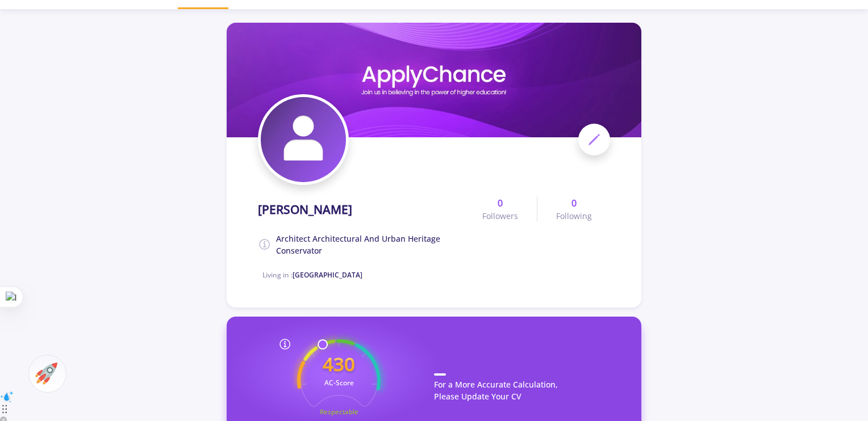 The height and width of the screenshot is (421, 868). What do you see at coordinates (574, 216) in the screenshot?
I see `span: Following` at bounding box center [574, 216].